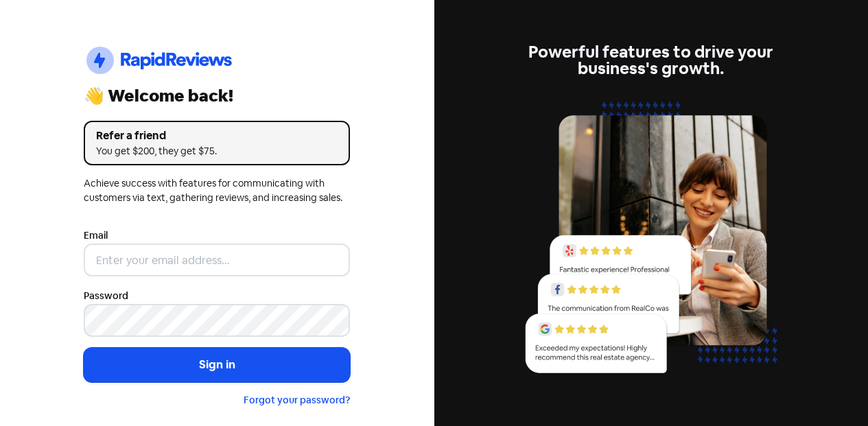 This screenshot has height=426, width=868. What do you see at coordinates (217, 365) in the screenshot?
I see `button: Sign in` at bounding box center [217, 365].